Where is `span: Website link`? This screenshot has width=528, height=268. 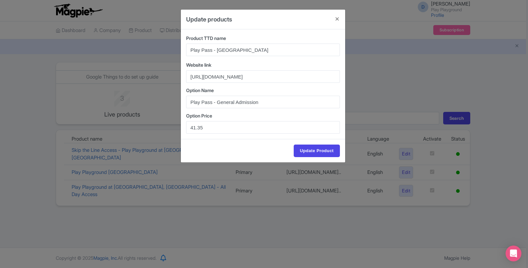 span: Website link is located at coordinates (199, 65).